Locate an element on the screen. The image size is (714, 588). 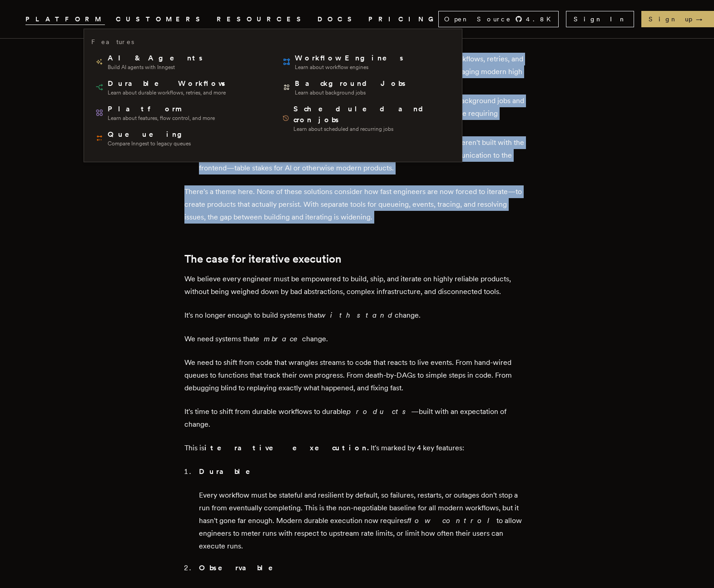
a: PlatformLearn about features, flow control, and more is located at coordinates (179, 113).